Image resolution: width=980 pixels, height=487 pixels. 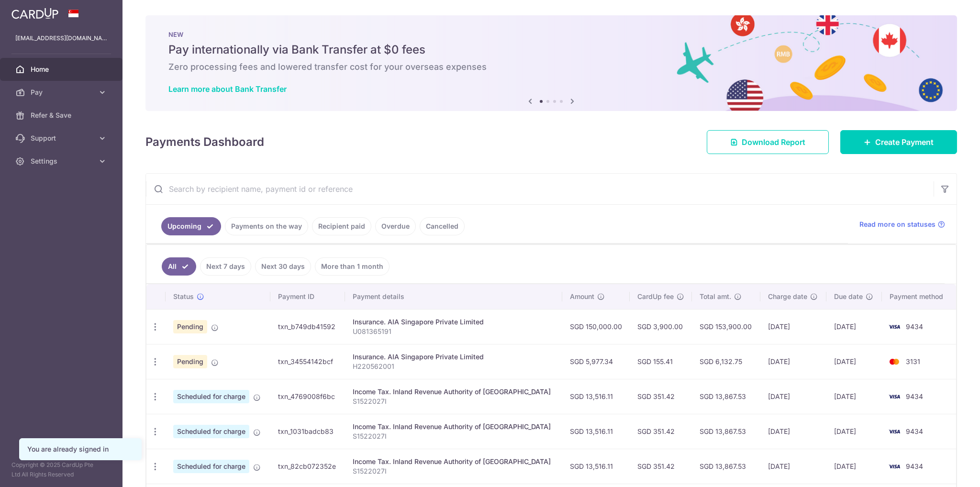 What do you see at coordinates (552, 50) in the screenshot?
I see `h5: Pay internationally via Bank Transfer at $0 fees` at bounding box center [552, 50].